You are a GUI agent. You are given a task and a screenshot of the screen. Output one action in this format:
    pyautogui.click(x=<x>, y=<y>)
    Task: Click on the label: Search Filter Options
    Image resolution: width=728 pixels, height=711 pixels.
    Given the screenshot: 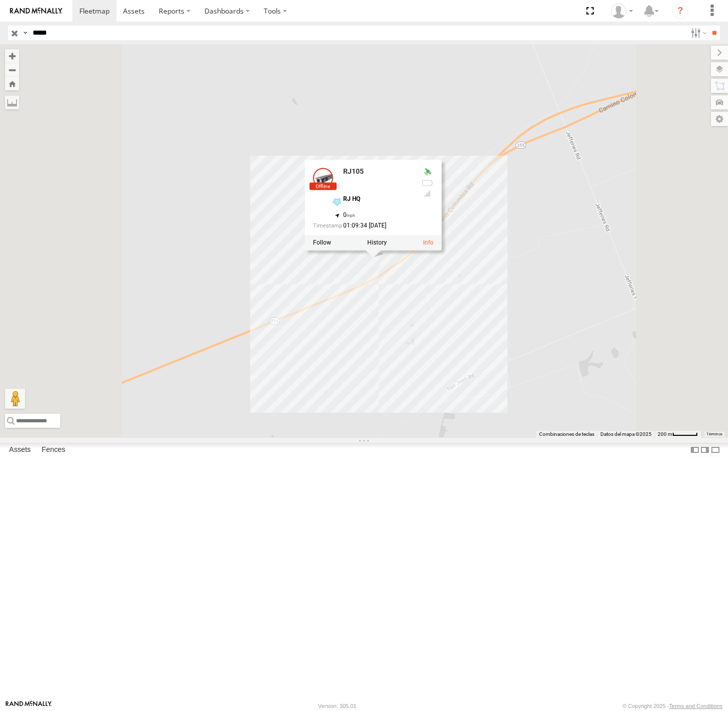 What is the action you would take?
    pyautogui.click(x=697, y=33)
    